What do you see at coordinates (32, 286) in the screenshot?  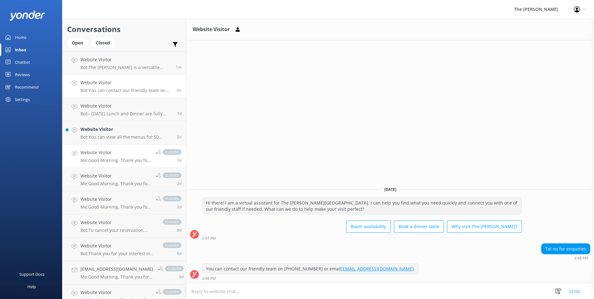 I see `div: Help` at bounding box center [32, 286].